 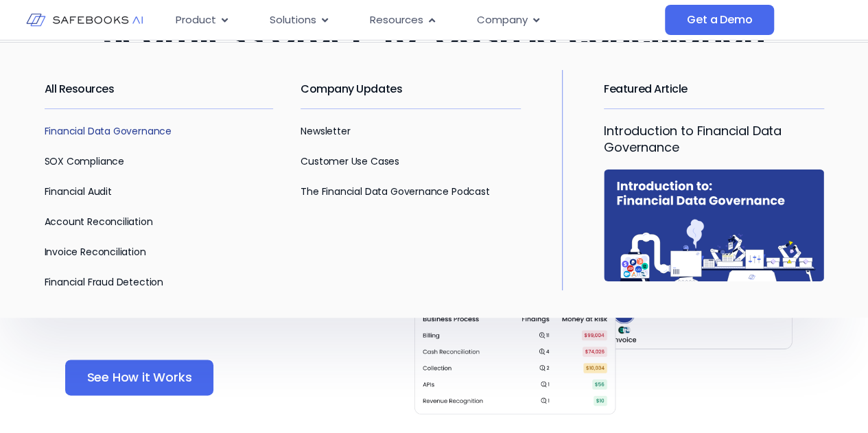 I want to click on a: Financial Fraud Detection, so click(x=104, y=282).